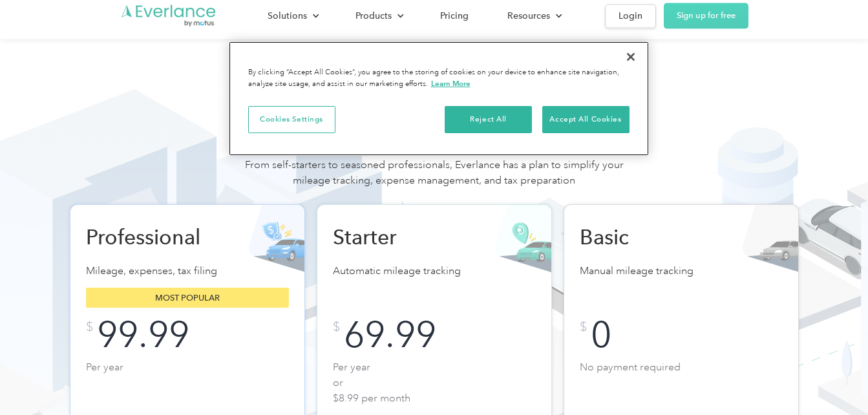  Describe the element at coordinates (454, 16) in the screenshot. I see `a: Pricing` at that location.